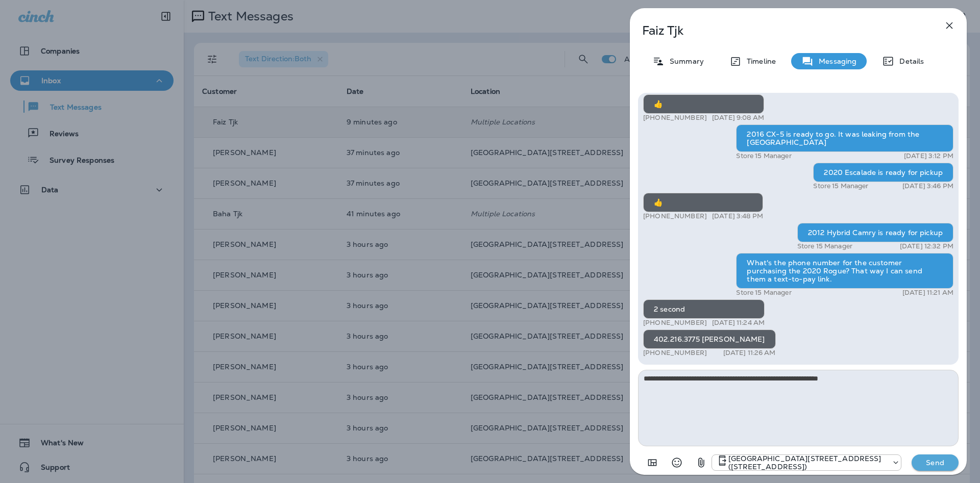  What do you see at coordinates (909, 61) in the screenshot?
I see `p: Details` at bounding box center [909, 61].